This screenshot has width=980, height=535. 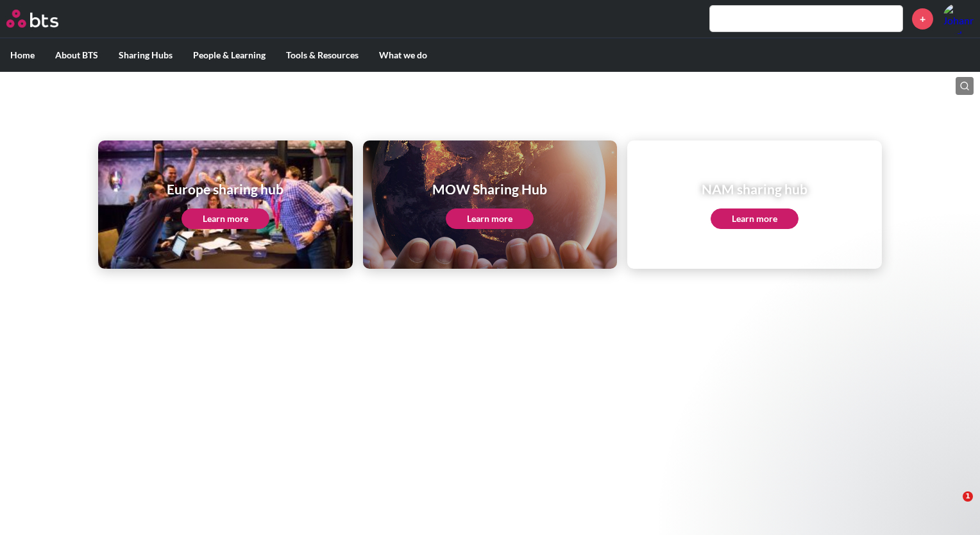 What do you see at coordinates (322, 55) in the screenshot?
I see `label: Tools & Resources` at bounding box center [322, 55].